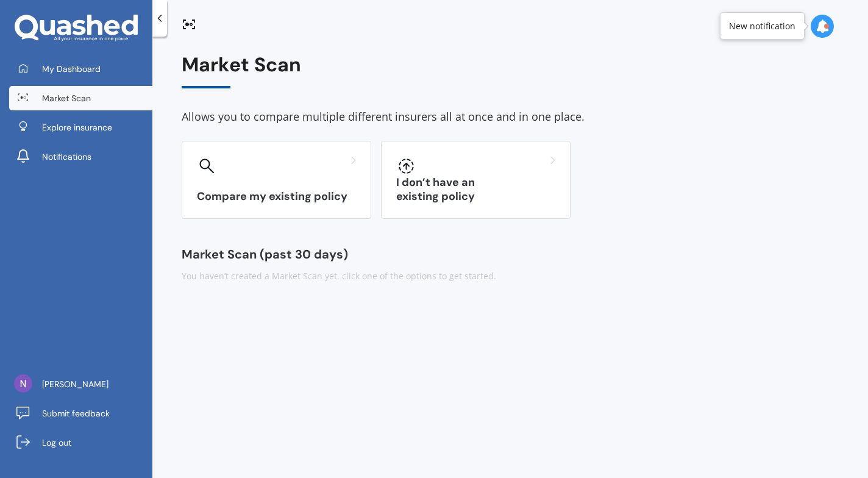  What do you see at coordinates (81, 156) in the screenshot?
I see `a: Notifications` at bounding box center [81, 156].